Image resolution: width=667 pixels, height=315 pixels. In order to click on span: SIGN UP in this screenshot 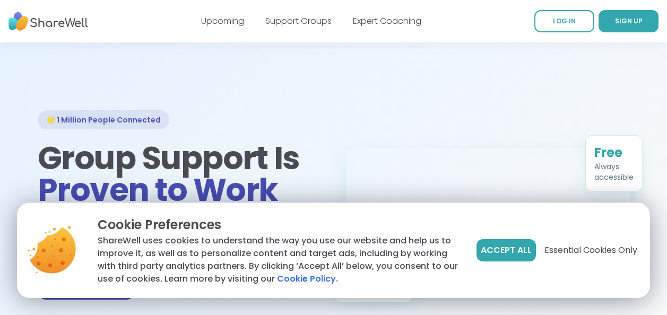, I will do `click(628, 21)`.